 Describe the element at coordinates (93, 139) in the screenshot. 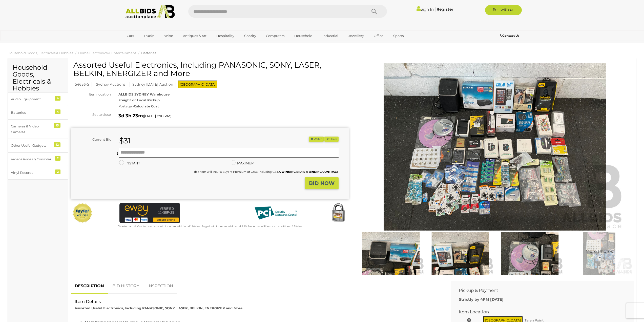

I see `div: Current Bid` at that location.